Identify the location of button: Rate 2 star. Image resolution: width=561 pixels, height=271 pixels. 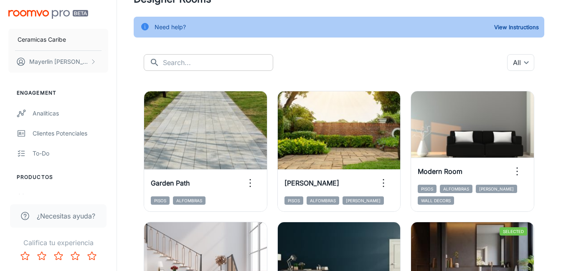
(42, 256).